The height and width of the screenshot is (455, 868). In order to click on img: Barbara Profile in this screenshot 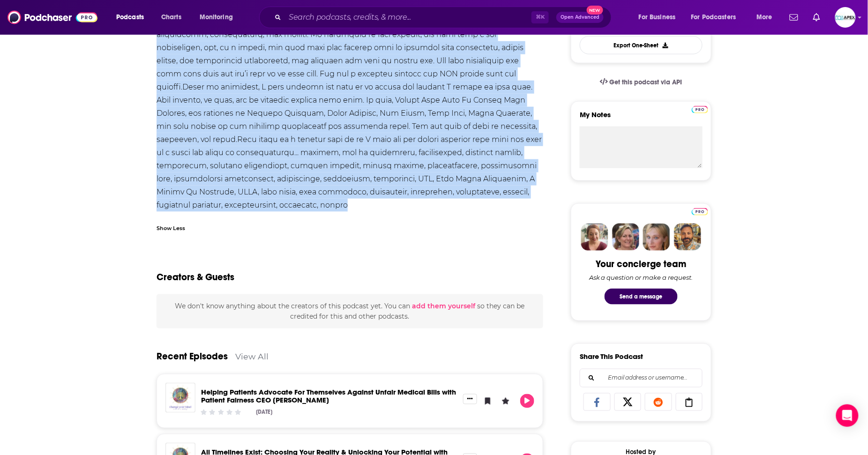, I will do `click(626, 237)`.